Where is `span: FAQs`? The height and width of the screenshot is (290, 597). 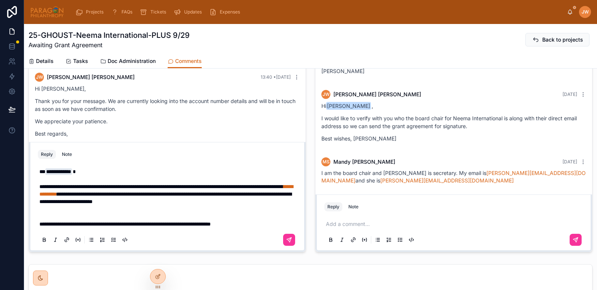
span: FAQs is located at coordinates (127, 12).